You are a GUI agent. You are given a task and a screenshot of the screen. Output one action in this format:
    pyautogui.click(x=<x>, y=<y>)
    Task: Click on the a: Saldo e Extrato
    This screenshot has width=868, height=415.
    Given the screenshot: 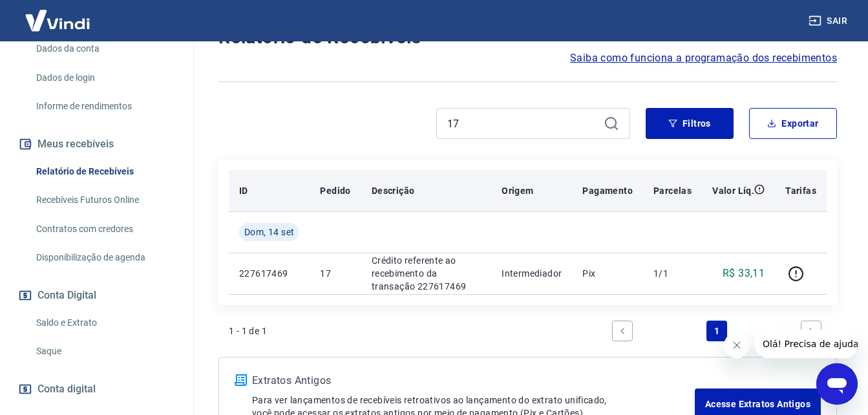 What is the action you would take?
    pyautogui.click(x=104, y=322)
    